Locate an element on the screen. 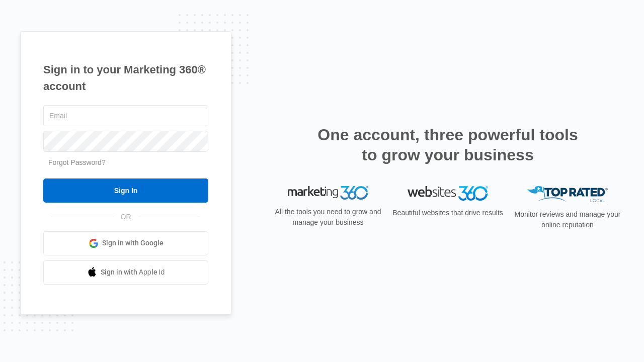  h1: Sign in to your Marketing 360® account is located at coordinates (126, 78).